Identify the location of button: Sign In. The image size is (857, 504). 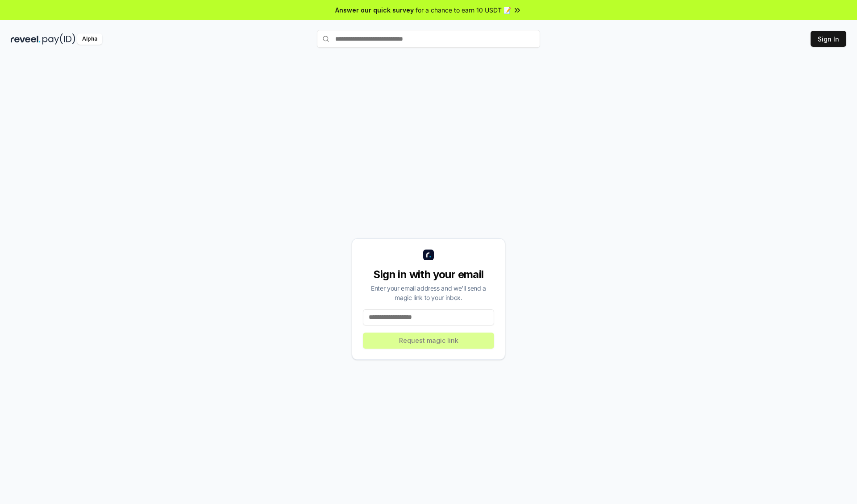
(829, 39).